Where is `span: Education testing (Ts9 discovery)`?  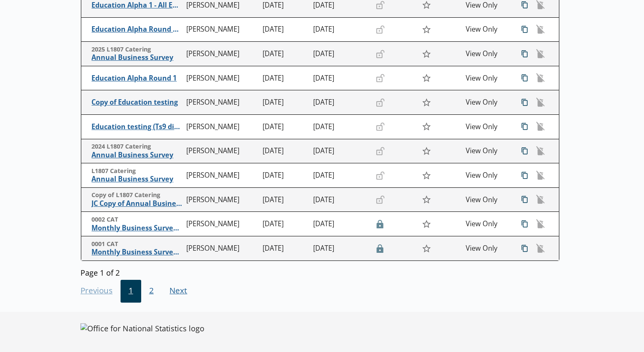 span: Education testing (Ts9 discovery) is located at coordinates (137, 126).